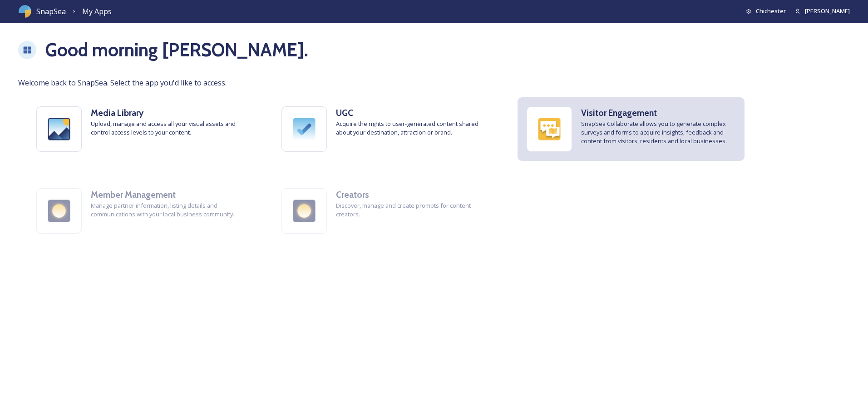 This screenshot has width=868, height=420. Describe the element at coordinates (766, 11) in the screenshot. I see `a: Chichester` at that location.